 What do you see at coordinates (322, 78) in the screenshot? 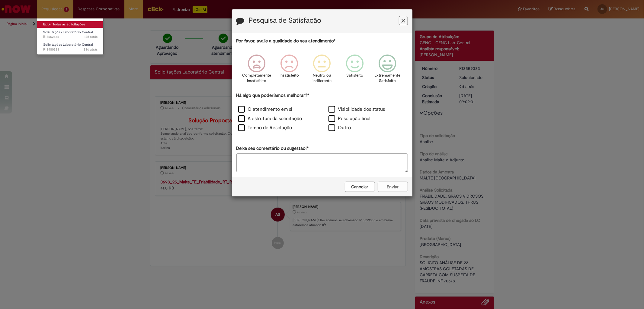
I see `p: Neutro ou indiferente` at bounding box center [322, 78].